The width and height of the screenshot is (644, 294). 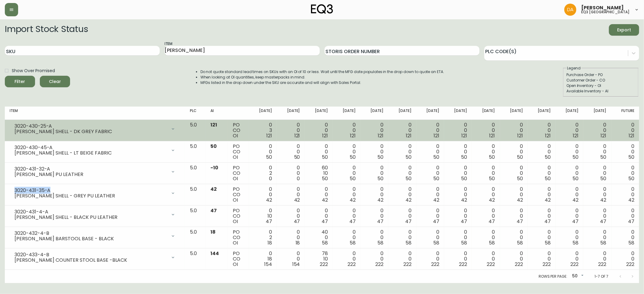 What do you see at coordinates (91, 148) in the screenshot?
I see `div: 3020-430-45-A` at bounding box center [91, 148].